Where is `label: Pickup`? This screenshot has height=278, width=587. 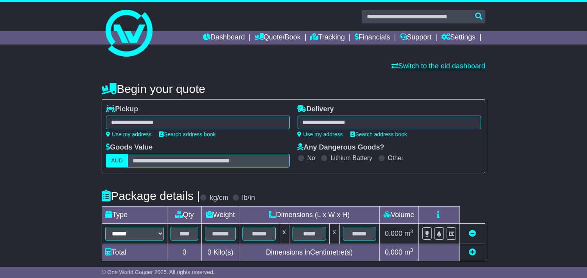 label: Pickup is located at coordinates (122, 109).